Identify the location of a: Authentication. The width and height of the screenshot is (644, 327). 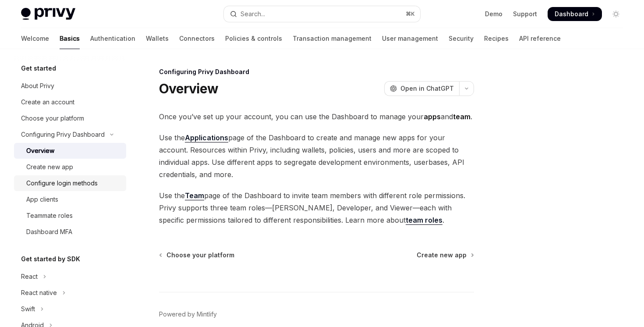
(112, 39).